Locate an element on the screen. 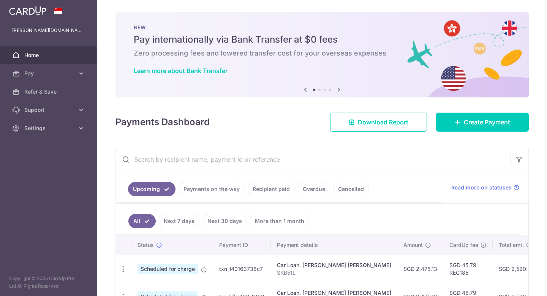 This screenshot has height=296, width=547. a: Cancelled is located at coordinates (351, 189).